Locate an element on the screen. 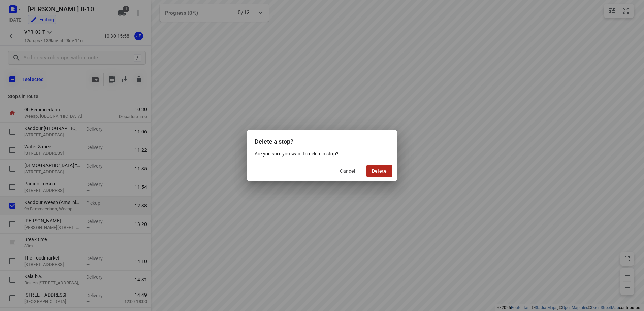 The image size is (644, 311). button: Cancel is located at coordinates (348, 171).